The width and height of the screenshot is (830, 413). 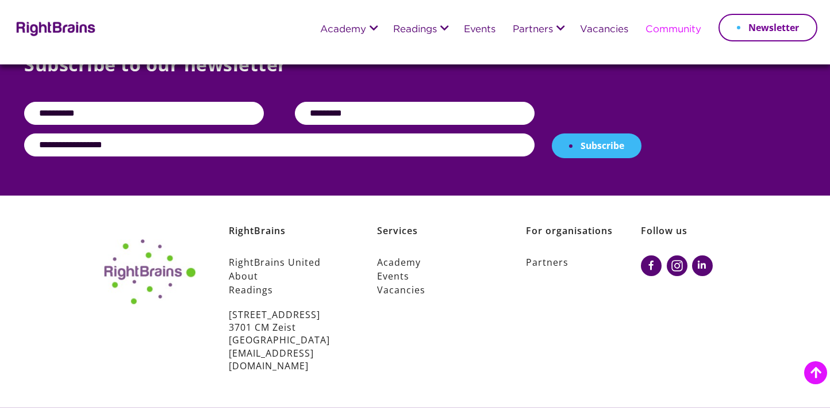 What do you see at coordinates (286, 262) in the screenshot?
I see `a: RightBrains United` at bounding box center [286, 262].